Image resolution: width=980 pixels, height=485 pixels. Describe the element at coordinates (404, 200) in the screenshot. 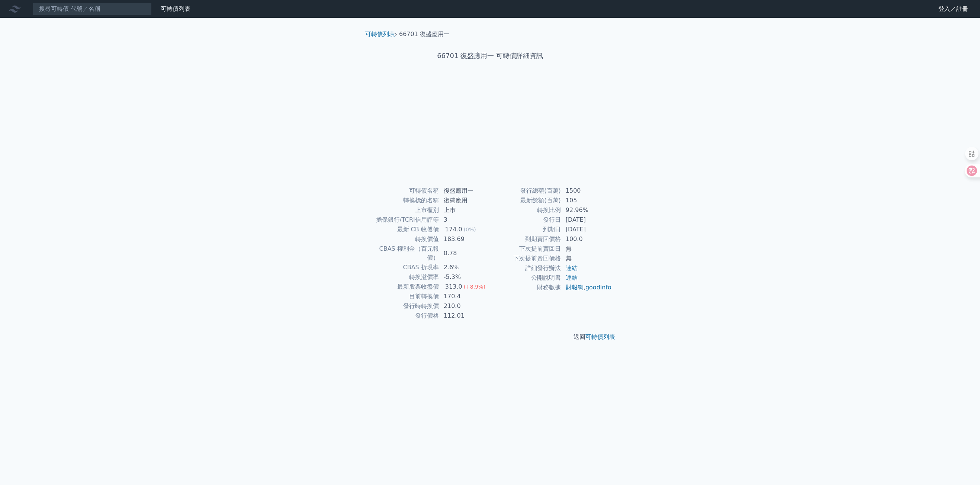

I see `td: 轉換標的名稱` at that location.